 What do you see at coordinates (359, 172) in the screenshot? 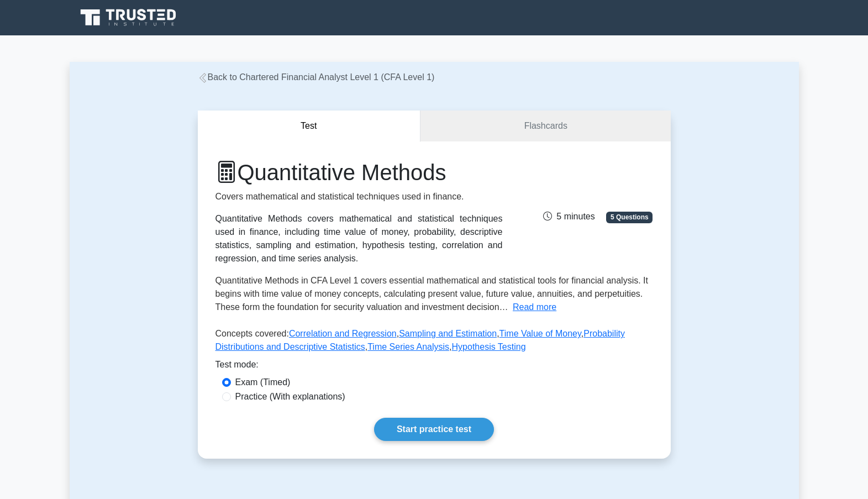
I see `h1: Quantitative Methods` at bounding box center [359, 172].